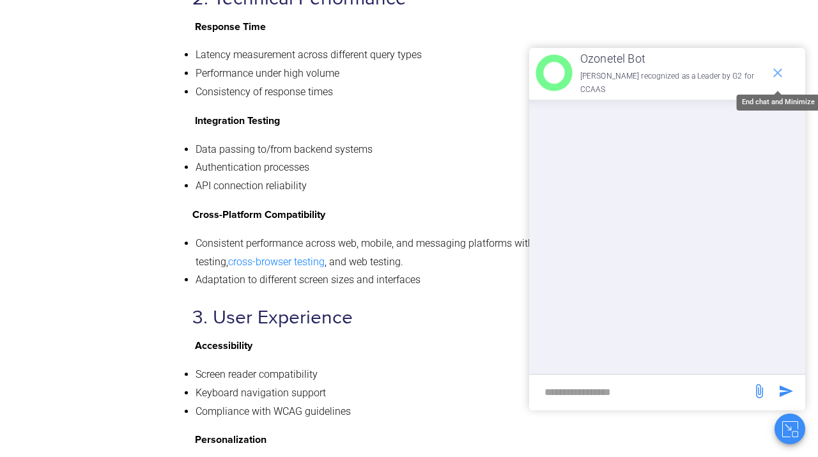 This screenshot has width=818, height=457. Describe the element at coordinates (640, 392) in the screenshot. I see `div: new-msg-input` at that location.